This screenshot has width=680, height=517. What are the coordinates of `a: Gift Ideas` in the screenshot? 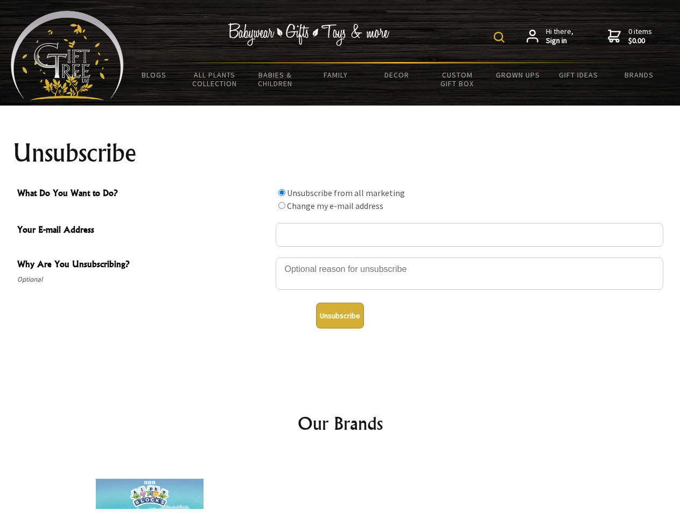 It's located at (578, 75).